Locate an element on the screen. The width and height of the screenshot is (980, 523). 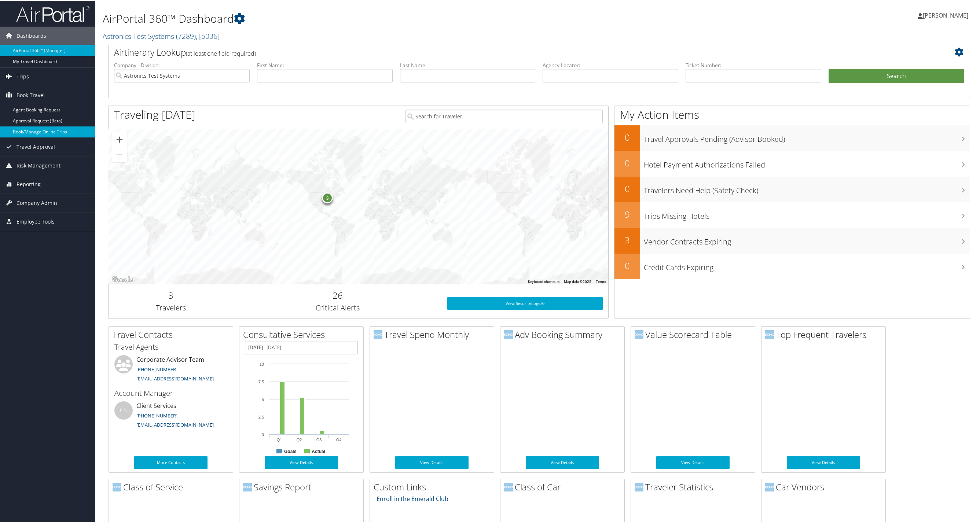
tspan: 7.5 is located at coordinates (261, 381).